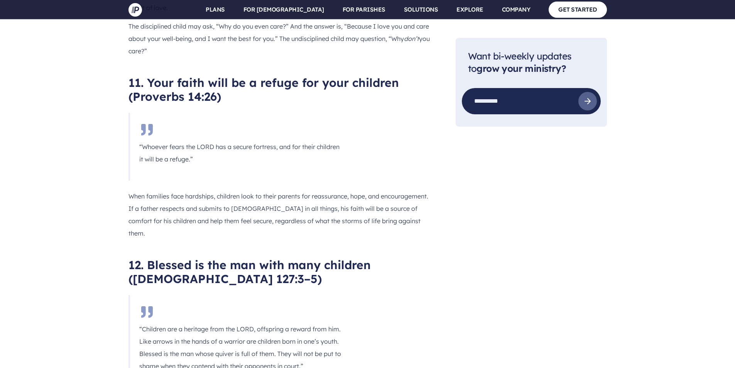 This screenshot has width=735, height=368. I want to click on span: Want bi-weekly updates to, so click(520, 62).